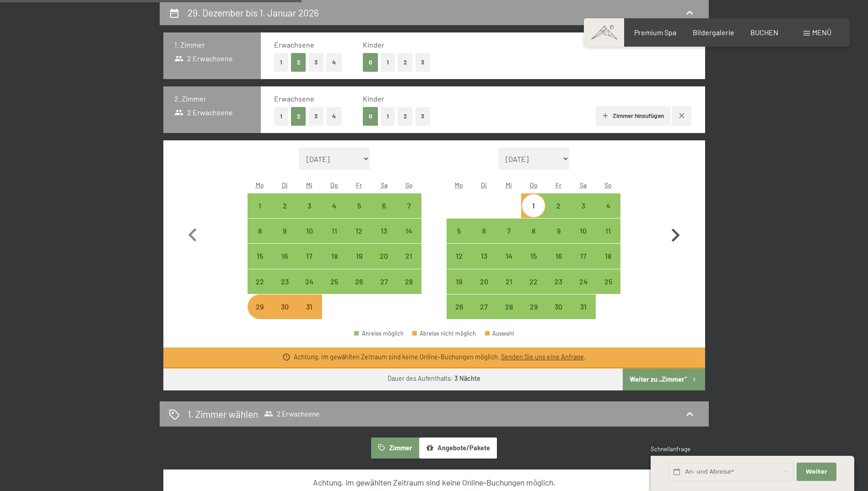 Image resolution: width=868 pixels, height=491 pixels. Describe the element at coordinates (260, 281) in the screenshot. I see `div: Mon Dec 22 2025` at that location.